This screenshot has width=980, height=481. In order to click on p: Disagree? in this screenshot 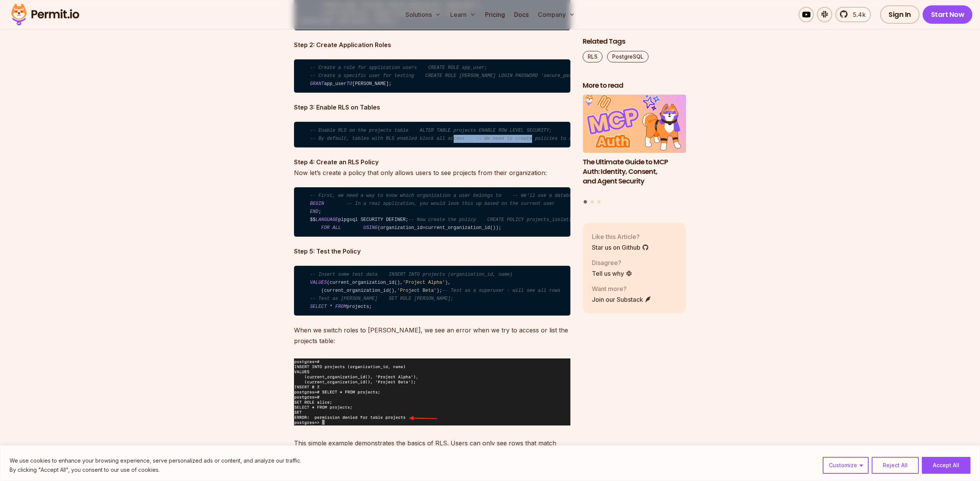, I will do `click(612, 263)`.